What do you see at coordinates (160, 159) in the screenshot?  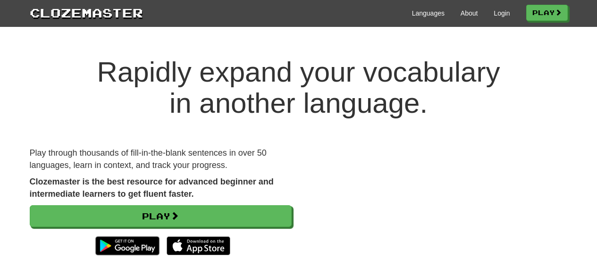 I see `p: Play through thousands of fill-in-the-blank sentences in over 50 languages, learn in context, and...` at bounding box center [160, 159].